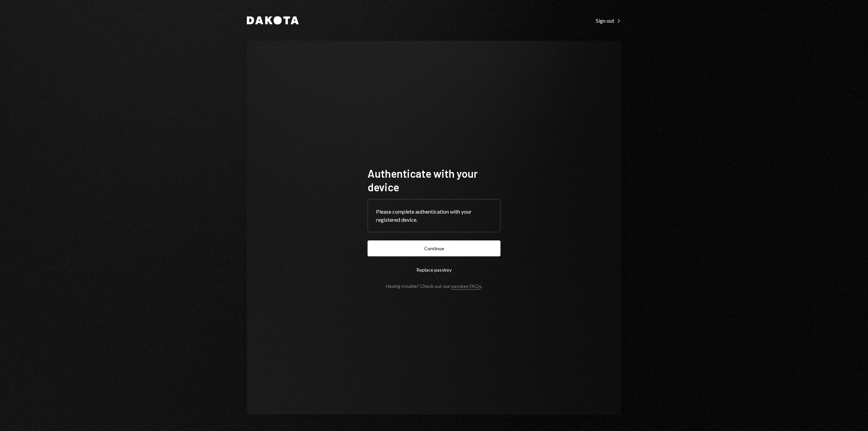  I want to click on h1: Authenticate with your device, so click(434, 180).